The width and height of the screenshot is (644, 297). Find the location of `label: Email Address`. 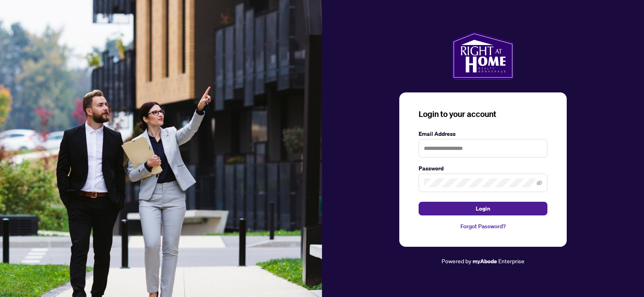

label: Email Address is located at coordinates (483, 134).